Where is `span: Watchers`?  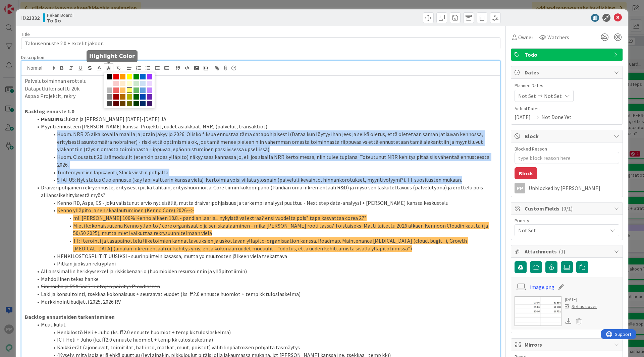 span: Watchers is located at coordinates (558, 37).